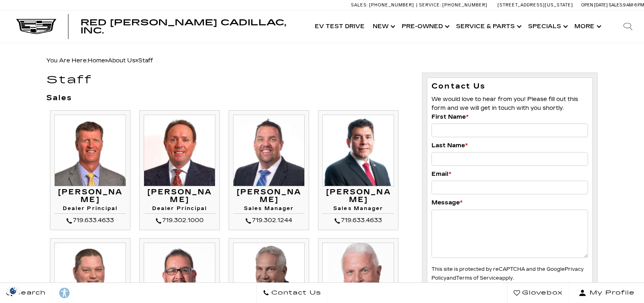  What do you see at coordinates (122, 60) in the screenshot?
I see `a: About Us` at bounding box center [122, 60].